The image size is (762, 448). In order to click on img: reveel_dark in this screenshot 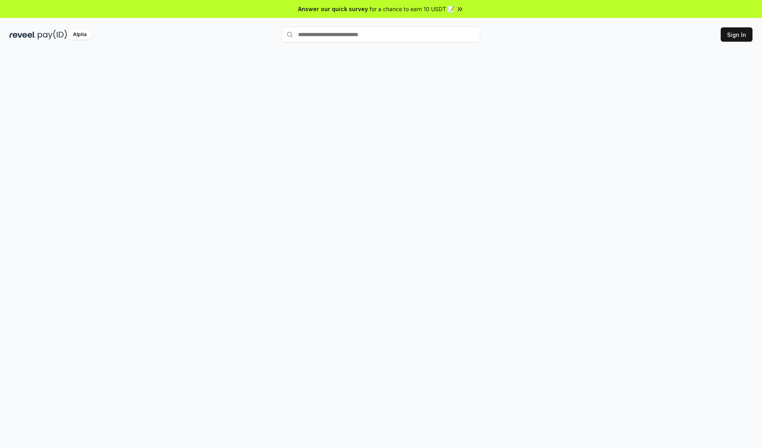, I will do `click(23, 35)`.